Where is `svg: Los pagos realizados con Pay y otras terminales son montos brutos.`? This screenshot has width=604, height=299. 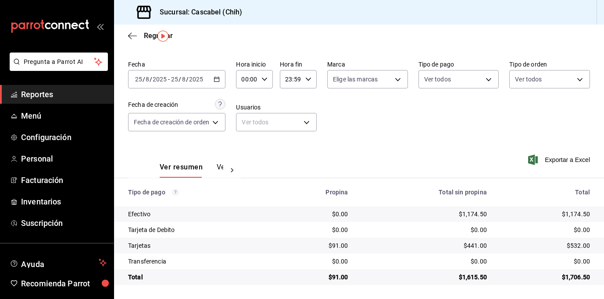
svg: Los pagos realizados con Pay y otras terminales son montos brutos. is located at coordinates (175, 192).